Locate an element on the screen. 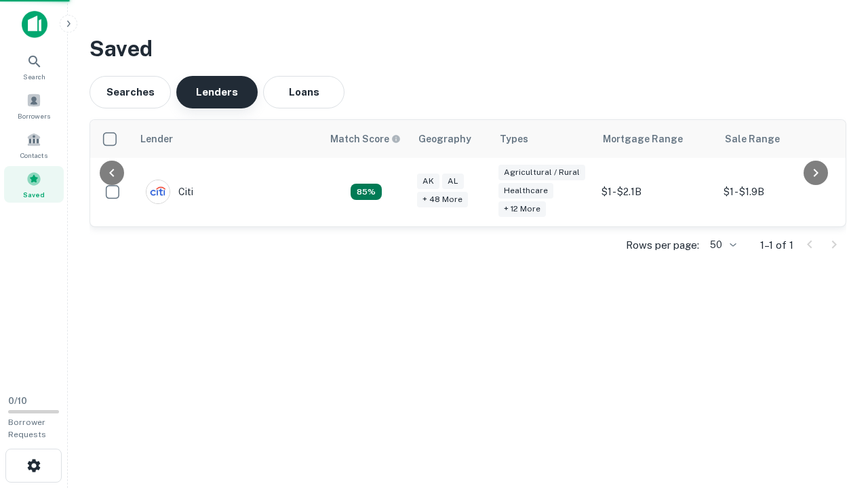 This screenshot has height=488, width=868. button: Loans is located at coordinates (304, 92).